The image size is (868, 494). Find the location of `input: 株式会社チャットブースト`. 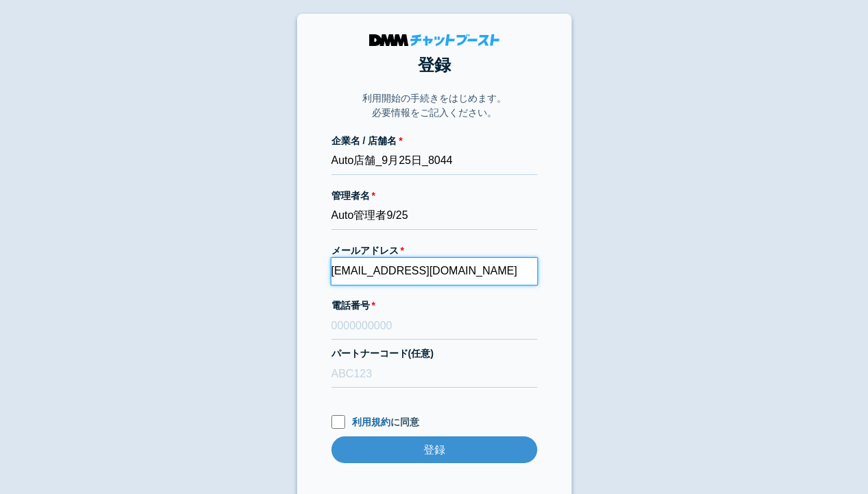

input: 株式会社チャットブースト is located at coordinates (434, 161).